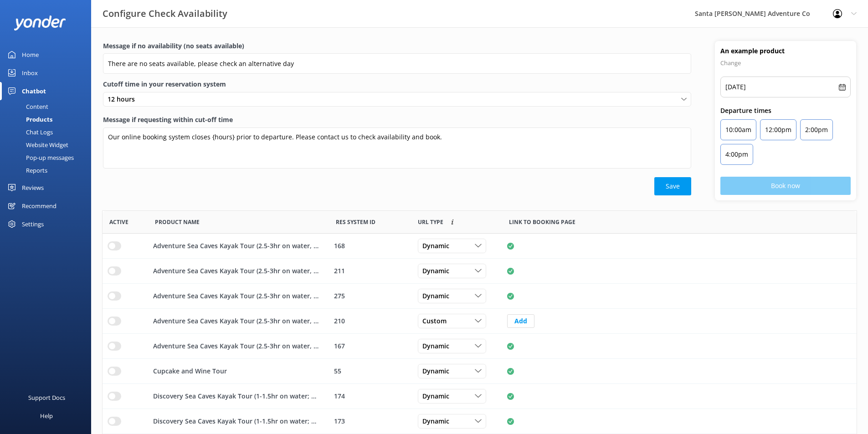  I want to click on label: Message if requesting within cut-off time, so click(397, 120).